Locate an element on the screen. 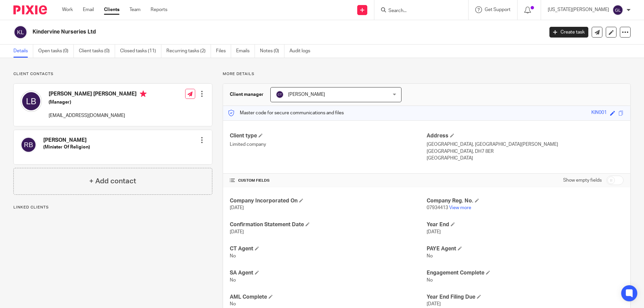  a: Clients is located at coordinates (112, 10).